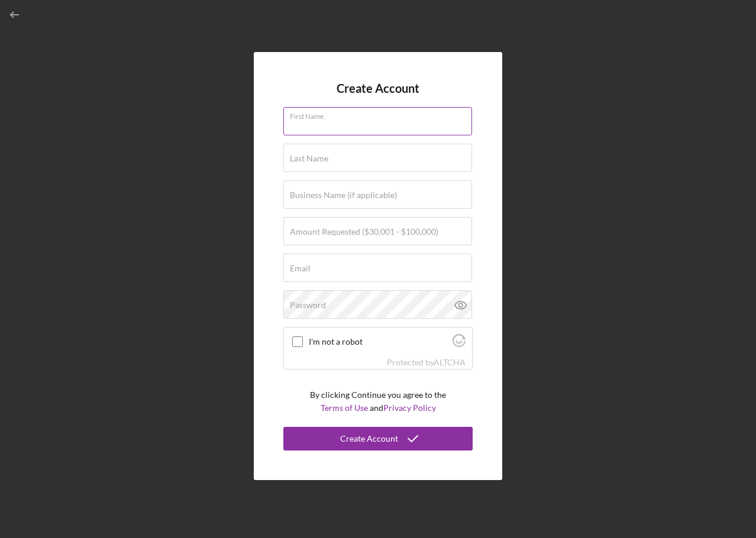  Describe the element at coordinates (343, 195) in the screenshot. I see `label: Business Name (if applicable)` at that location.